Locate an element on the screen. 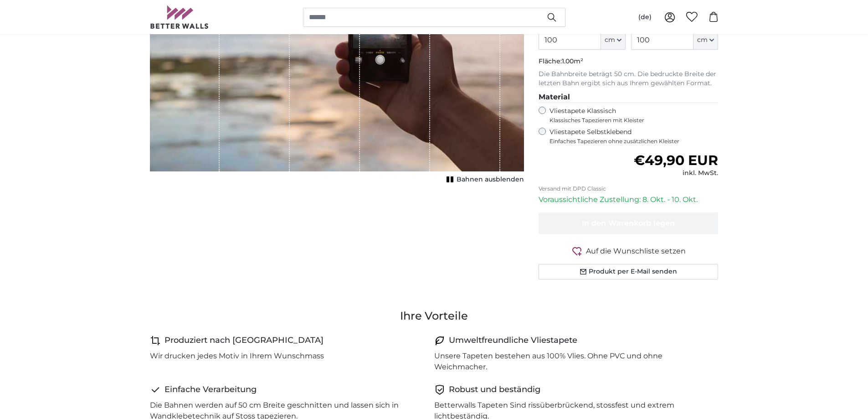 Image resolution: width=868 pixels, height=419 pixels. button: Produkt per E-Mail senden is located at coordinates (629, 272).